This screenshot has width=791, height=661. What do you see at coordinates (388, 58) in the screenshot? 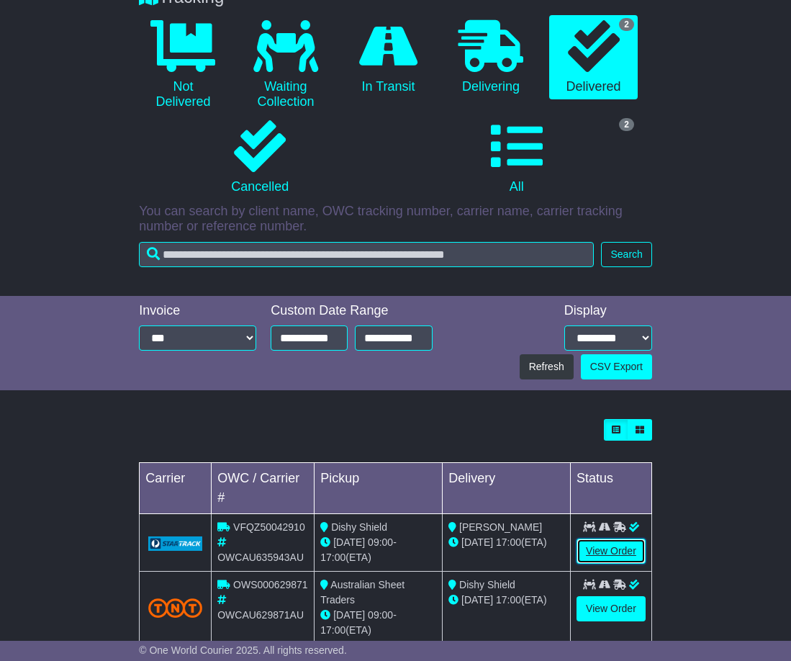
I see `a: In Transit` at bounding box center [388, 58].